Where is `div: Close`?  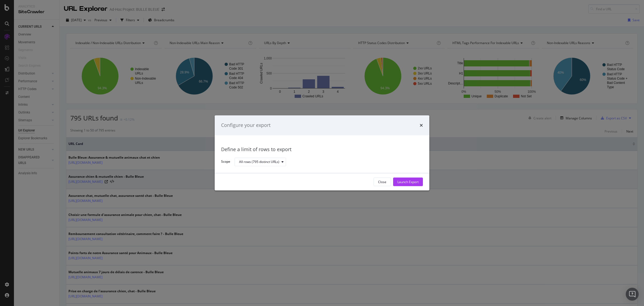
div: Close is located at coordinates (382, 182).